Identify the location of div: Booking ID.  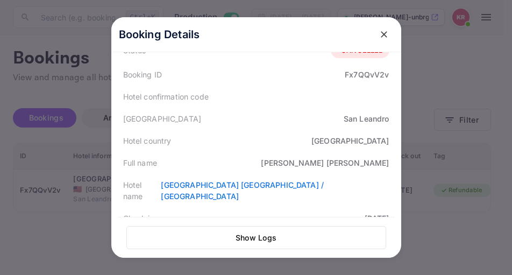
(142, 74).